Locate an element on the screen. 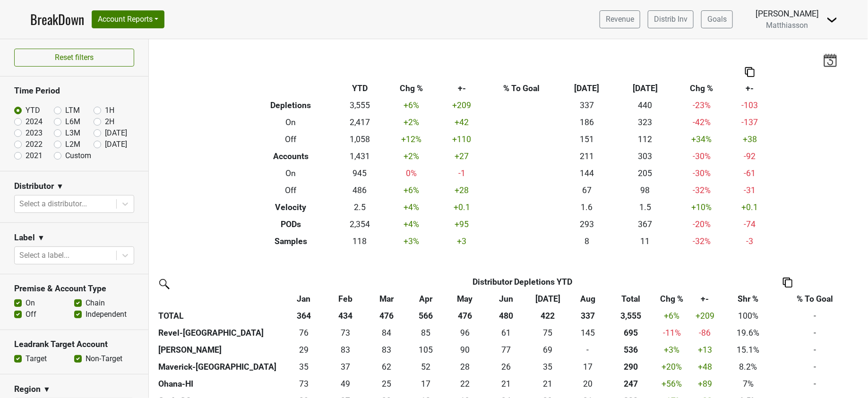 The width and height of the screenshot is (868, 398). td: 945 is located at coordinates (360, 173).